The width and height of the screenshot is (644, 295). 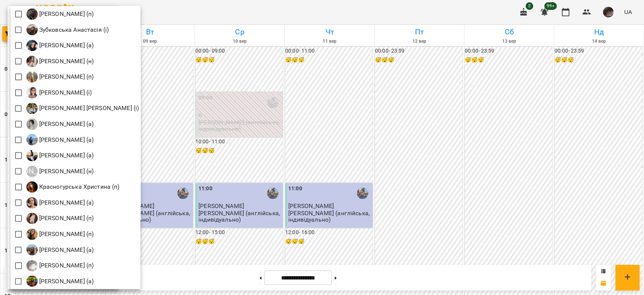 What do you see at coordinates (60, 139) in the screenshot?
I see `div: Ковальовська Анастасія Вячеславівна (а)` at bounding box center [60, 139].